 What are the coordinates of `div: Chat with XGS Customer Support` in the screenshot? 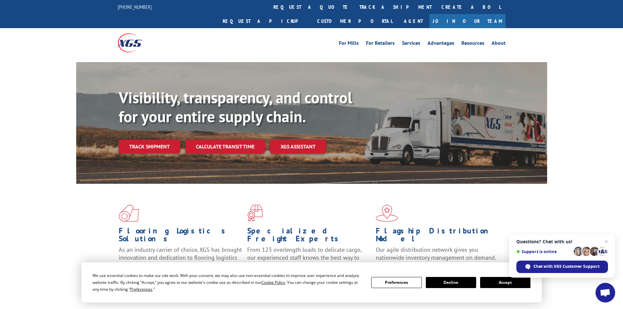 It's located at (562, 267).